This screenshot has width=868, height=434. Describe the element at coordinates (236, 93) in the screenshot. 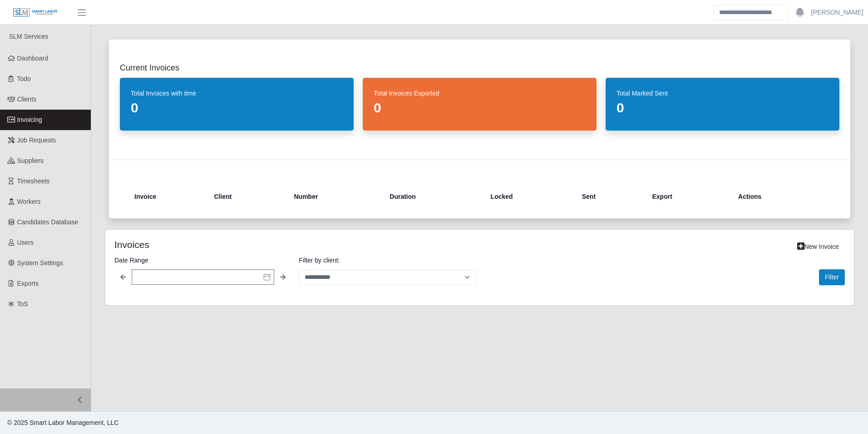

I see `dt: Total Invoices with time` at that location.